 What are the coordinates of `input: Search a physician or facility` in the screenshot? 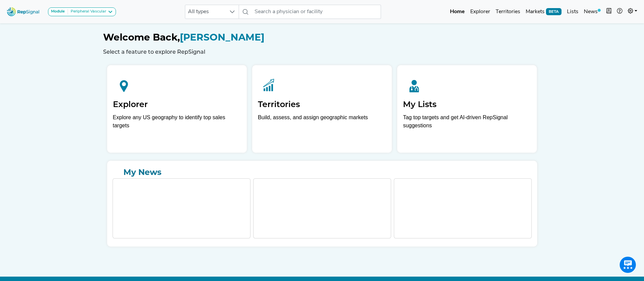 It's located at (316, 12).